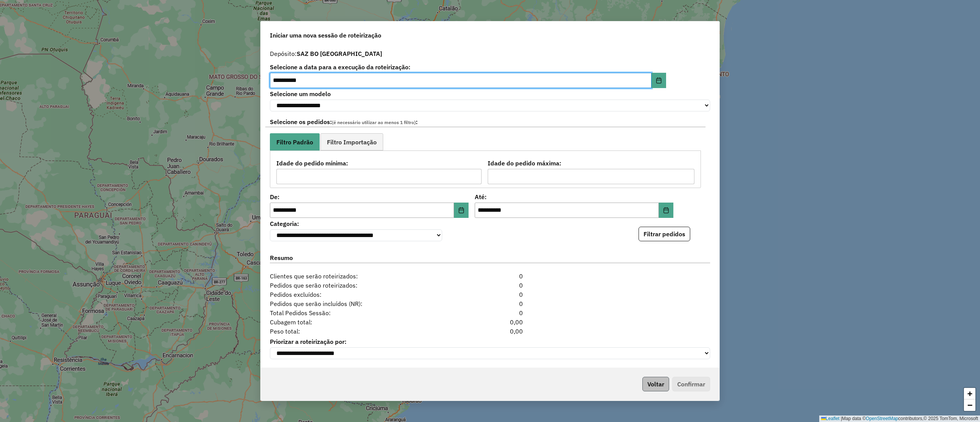 The width and height of the screenshot is (980, 422). What do you see at coordinates (664, 234) in the screenshot?
I see `button: Filtrar pedidos` at bounding box center [664, 234].